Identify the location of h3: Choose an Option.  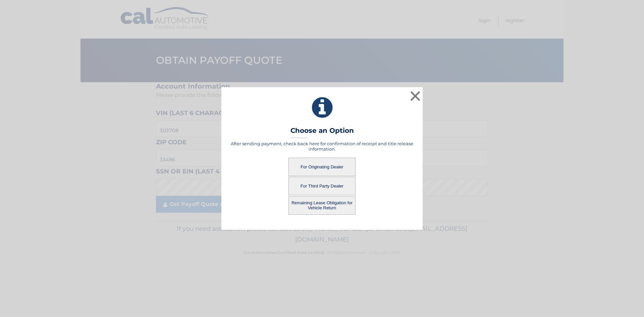
(322, 132).